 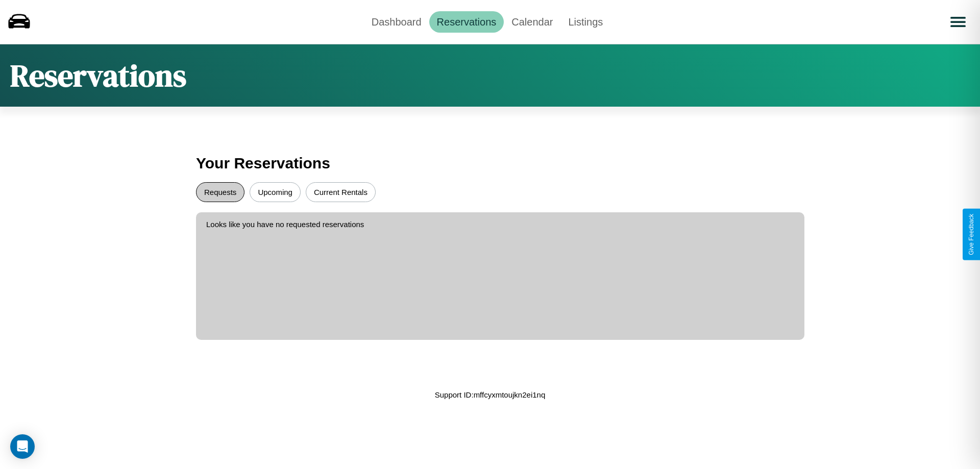 I want to click on h1: Reservations, so click(x=98, y=75).